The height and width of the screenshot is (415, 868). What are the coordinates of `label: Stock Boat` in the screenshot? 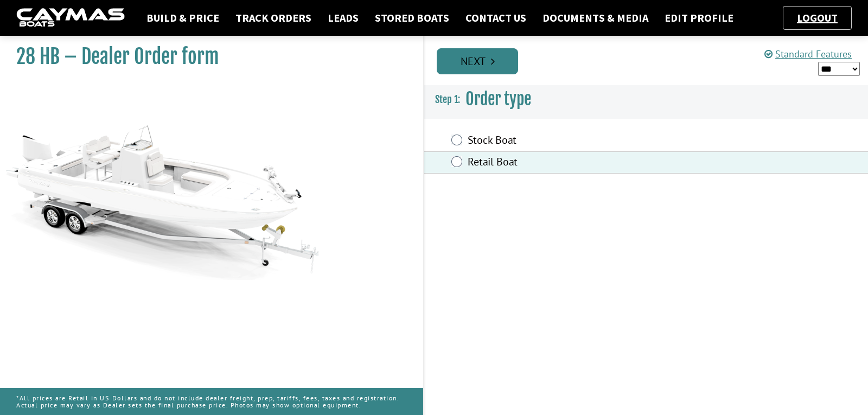 It's located at (588, 141).